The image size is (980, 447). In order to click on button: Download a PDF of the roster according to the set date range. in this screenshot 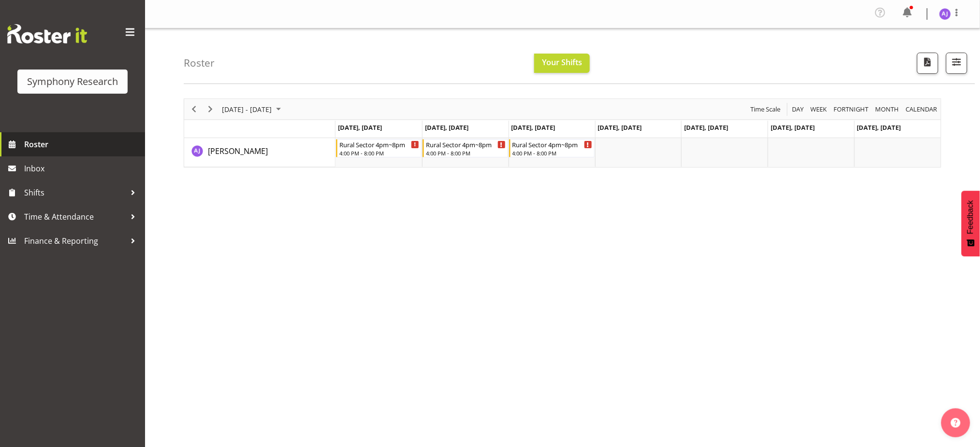, I will do `click(928, 63)`.